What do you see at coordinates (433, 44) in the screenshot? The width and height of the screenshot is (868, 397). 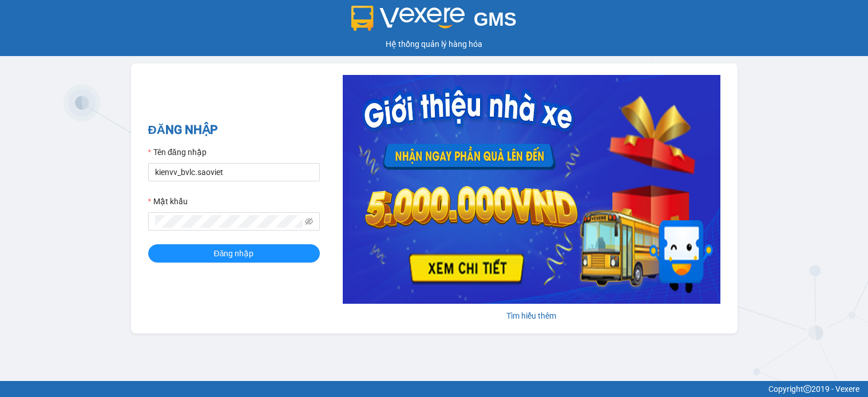 I see `div: Hệ thống quản lý hàng hóa` at bounding box center [433, 44].